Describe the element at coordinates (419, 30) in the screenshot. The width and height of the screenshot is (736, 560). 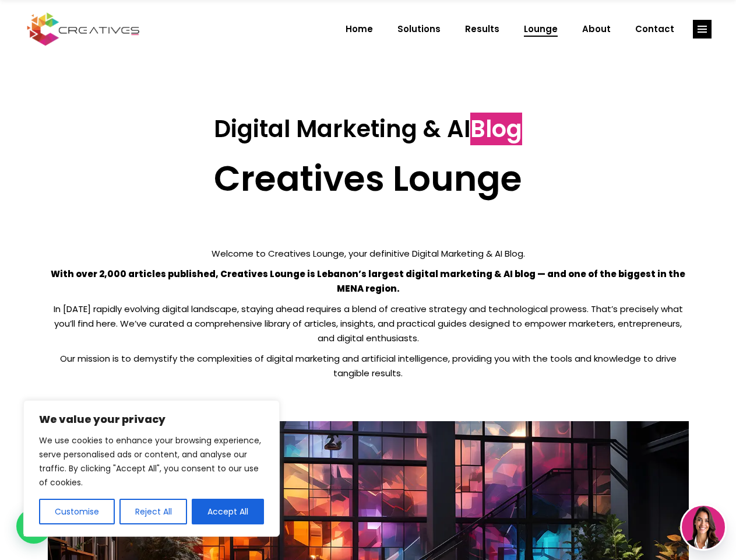
I see `span: Solutions` at that location.